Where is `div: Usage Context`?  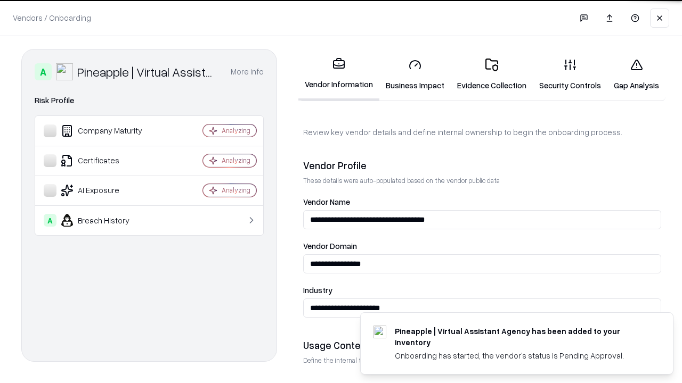
div: Usage Context is located at coordinates (482, 346).